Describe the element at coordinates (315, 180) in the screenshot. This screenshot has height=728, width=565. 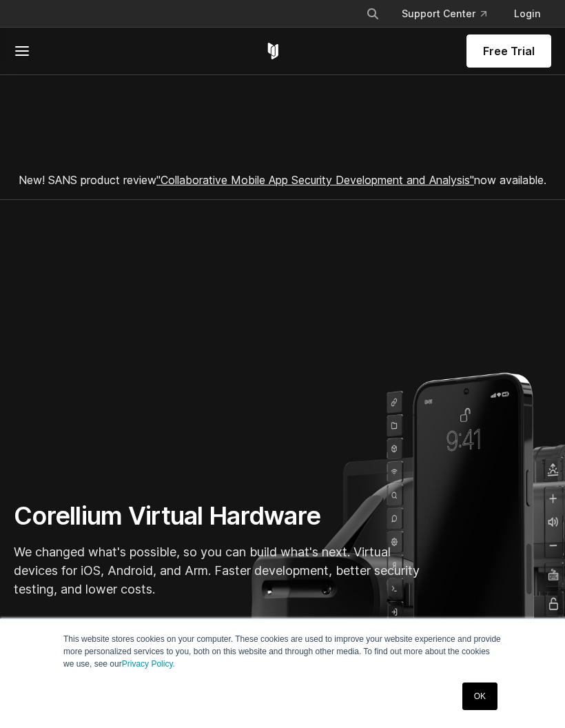
I see `a: "Collaborative Mobile App Security Development and Analysis"` at that location.